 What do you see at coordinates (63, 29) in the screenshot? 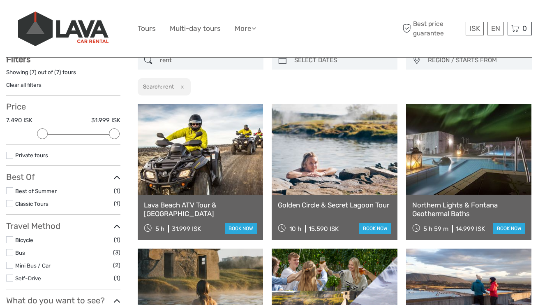
I see `img: 523-13fdf7b0-e410-4b32-8dc9-7907fc8d33f7_logo_big.jpg` at bounding box center [63, 29].